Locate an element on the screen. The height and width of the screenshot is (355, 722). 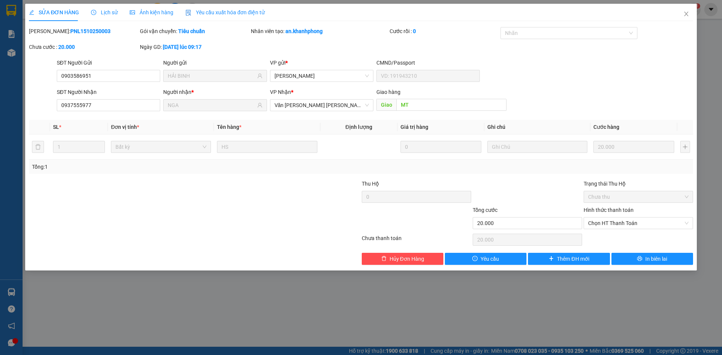
span: Thêm ĐH mới is located at coordinates (572, 259).